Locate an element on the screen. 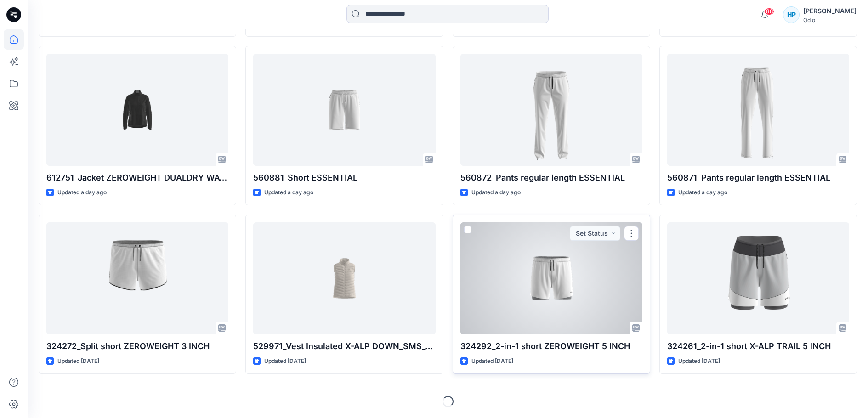  p: 612751_Jacket ZEROWEIGHT DUALDRY WATERPROOF INSULATED_SMS_3D is located at coordinates (138, 178).